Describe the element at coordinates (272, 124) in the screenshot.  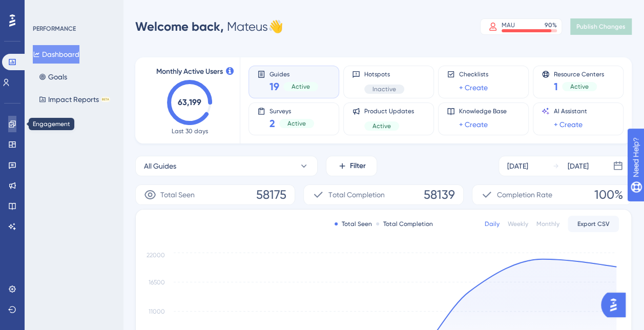
I see `span: 2` at that location.